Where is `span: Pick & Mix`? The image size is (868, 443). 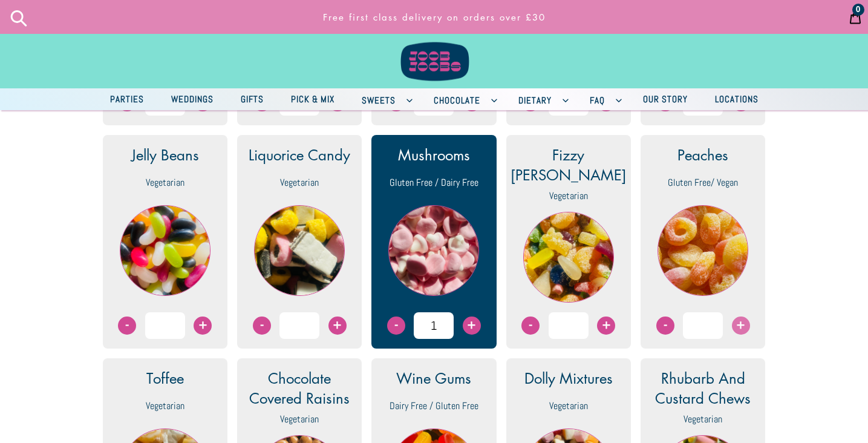 span: Pick & Mix is located at coordinates (313, 98).